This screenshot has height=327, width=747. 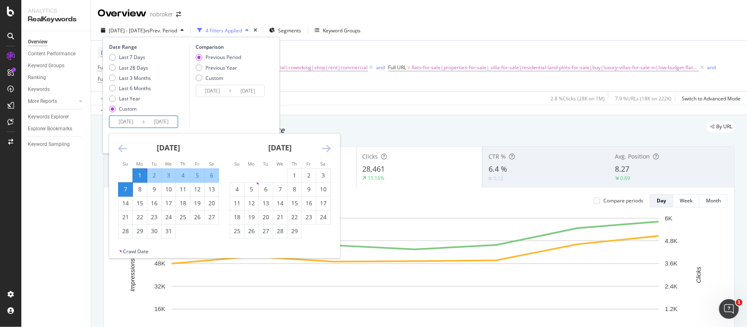 I want to click on a: Keyword Groups, so click(x=56, y=66).